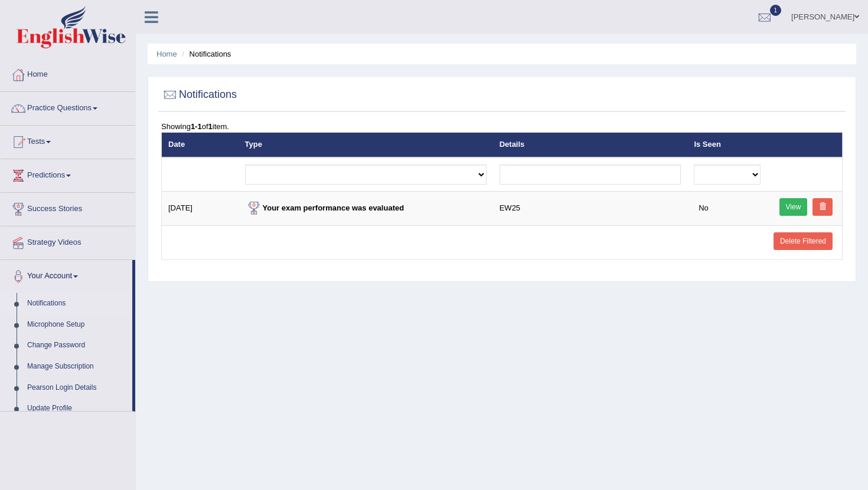 The image size is (868, 490). I want to click on b: 1-1, so click(196, 126).